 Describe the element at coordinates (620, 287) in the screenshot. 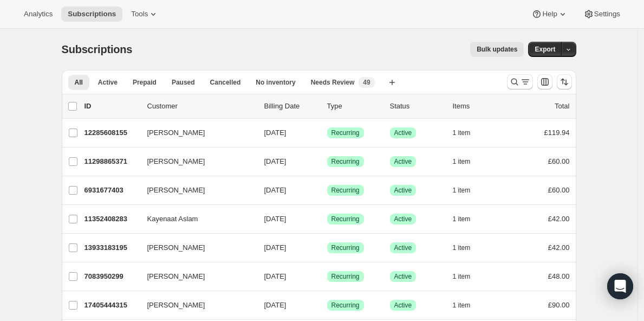

I see `div: Open Intercom Messenger` at that location.